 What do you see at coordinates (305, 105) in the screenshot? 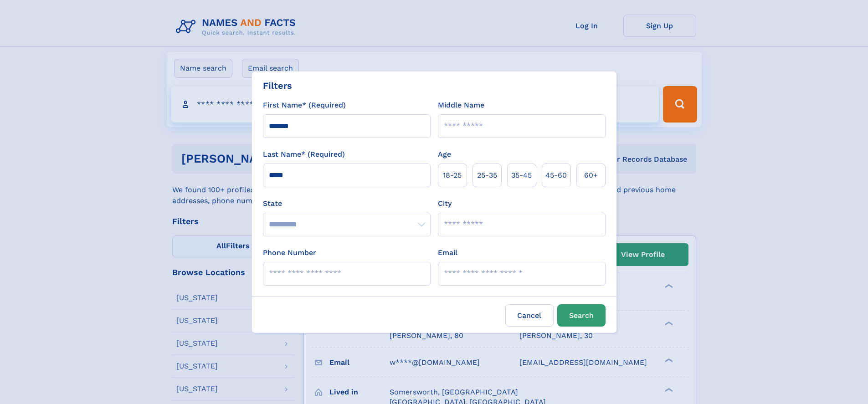
I see `label: First Name* (Required)` at bounding box center [305, 105].